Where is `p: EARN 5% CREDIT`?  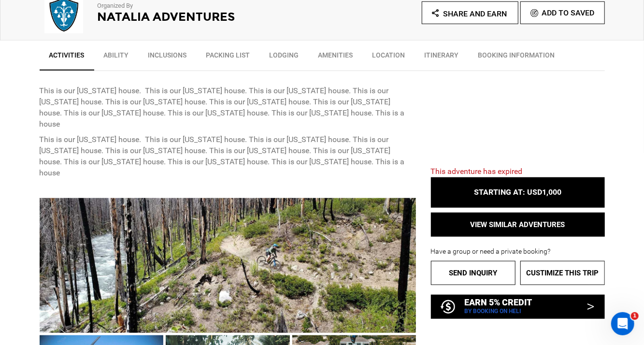 p: EARN 5% CREDIT is located at coordinates (498, 302).